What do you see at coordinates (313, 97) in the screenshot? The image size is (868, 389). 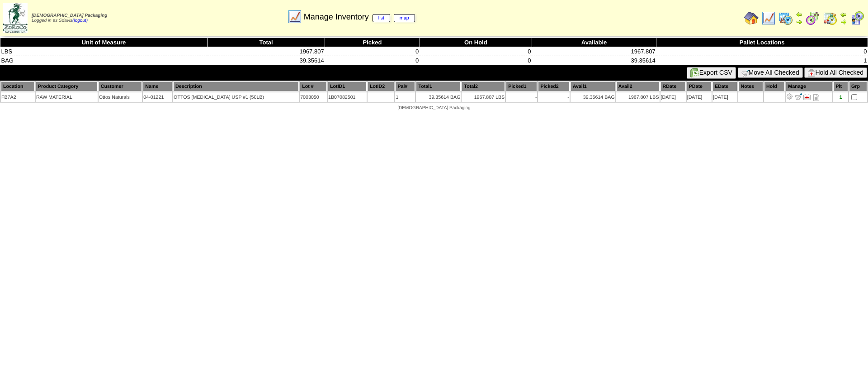 I see `td: 7003050` at bounding box center [313, 97].